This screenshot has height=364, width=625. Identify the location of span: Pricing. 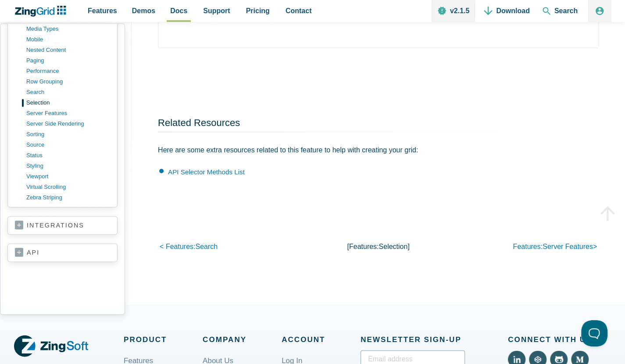
(258, 10).